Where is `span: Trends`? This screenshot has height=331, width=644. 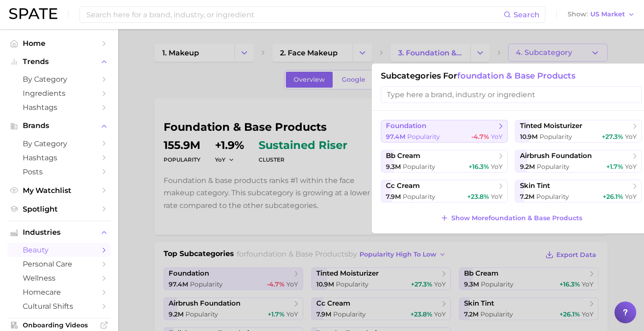
span: Trends is located at coordinates (59, 62).